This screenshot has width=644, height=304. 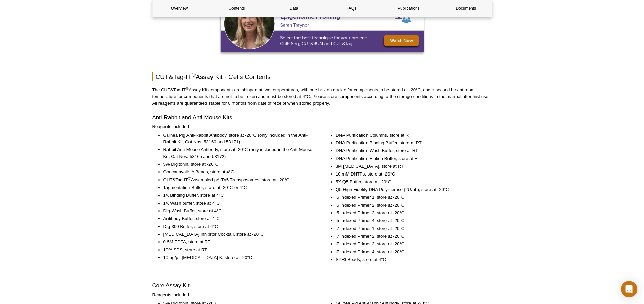 What do you see at coordinates (238, 165) in the screenshot?
I see `li: 5% Digitonin, store at -20°C` at bounding box center [238, 165].